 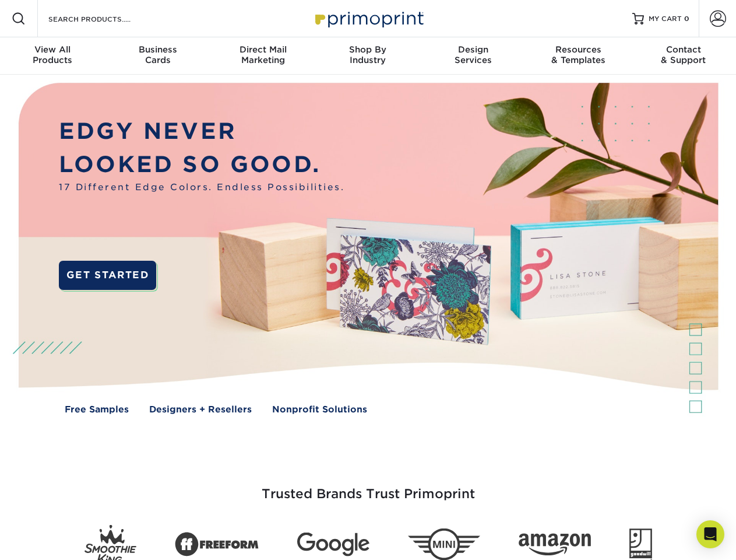 What do you see at coordinates (202, 164) in the screenshot?
I see `p: LOOKED SO GOOD.` at bounding box center [202, 164].